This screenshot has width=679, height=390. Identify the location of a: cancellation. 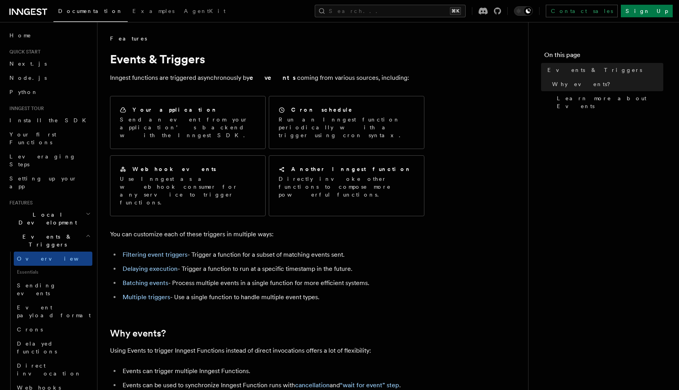
(312, 385).